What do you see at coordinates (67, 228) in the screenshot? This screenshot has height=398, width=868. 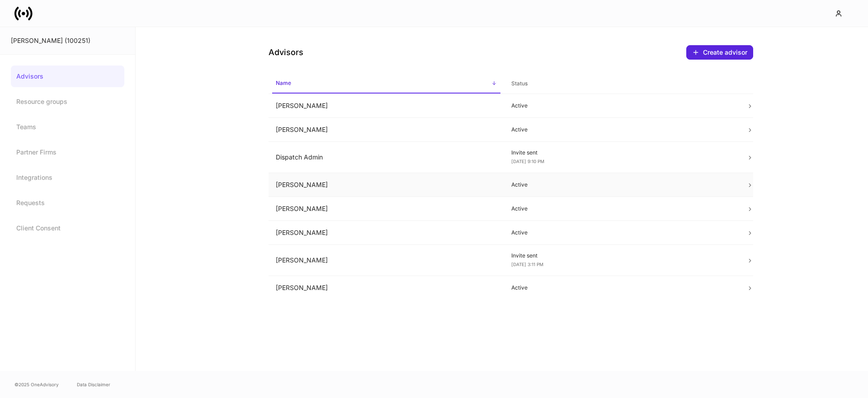 I see `a: Client Consent` at bounding box center [67, 228].